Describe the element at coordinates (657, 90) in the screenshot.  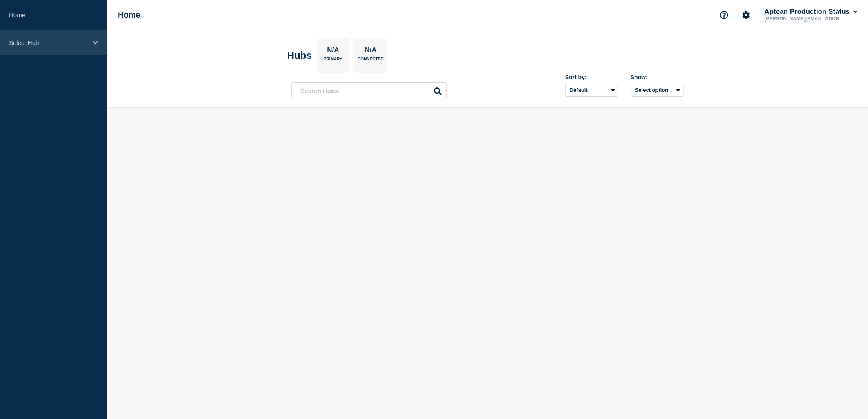
I see `button: Select option` at that location.